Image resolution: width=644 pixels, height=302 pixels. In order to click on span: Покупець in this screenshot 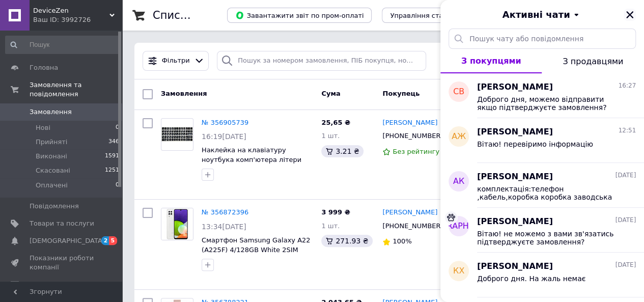, I will do `click(401, 93)`.